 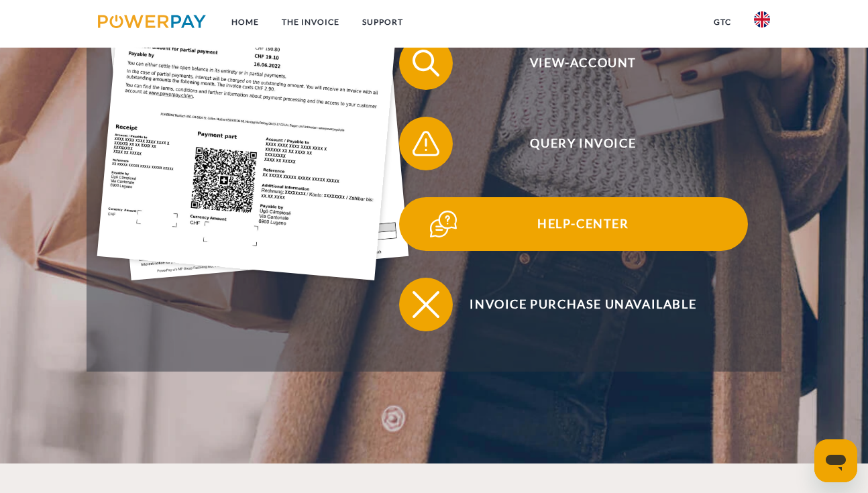 I want to click on a: THE INVOICE, so click(x=311, y=22).